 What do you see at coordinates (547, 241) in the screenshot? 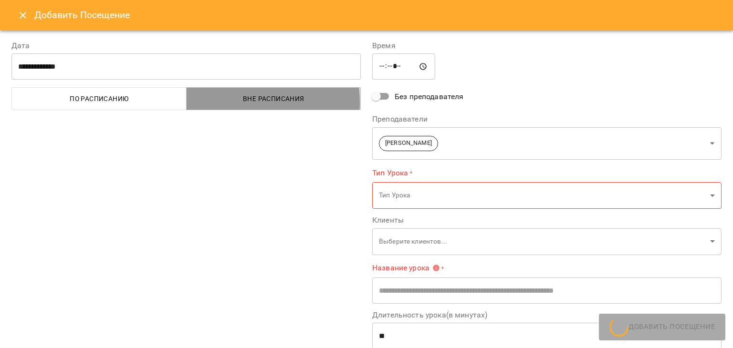
I see `div: Выберите клиентов...` at bounding box center [547, 241].